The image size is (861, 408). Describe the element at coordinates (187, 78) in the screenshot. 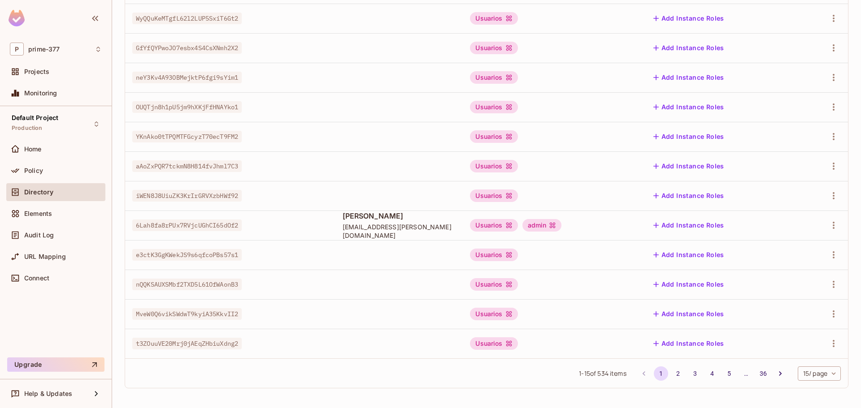

I see `span: neY3Kv4A93OBMejktP6fgi9sYim1` at that location.